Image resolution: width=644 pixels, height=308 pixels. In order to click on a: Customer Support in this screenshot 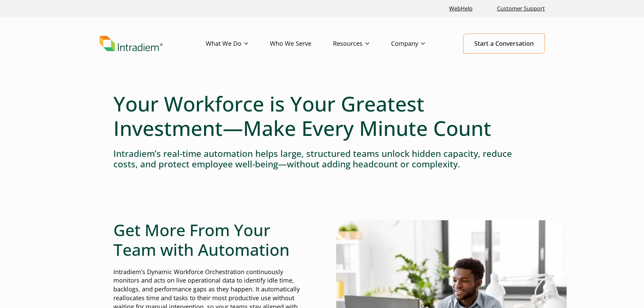, I will do `click(520, 8)`.